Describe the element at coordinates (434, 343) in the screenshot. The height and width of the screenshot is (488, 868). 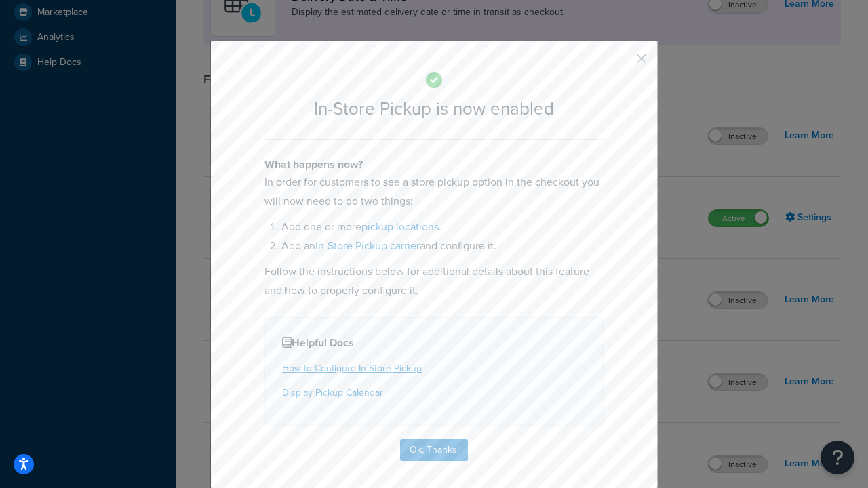
I see `h4: Helpful Docs` at that location.